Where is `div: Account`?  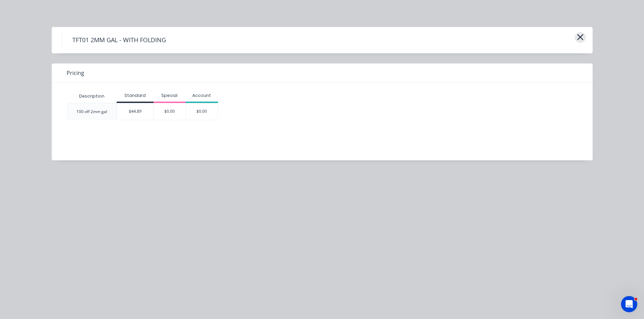 div: Account is located at coordinates (202, 96).